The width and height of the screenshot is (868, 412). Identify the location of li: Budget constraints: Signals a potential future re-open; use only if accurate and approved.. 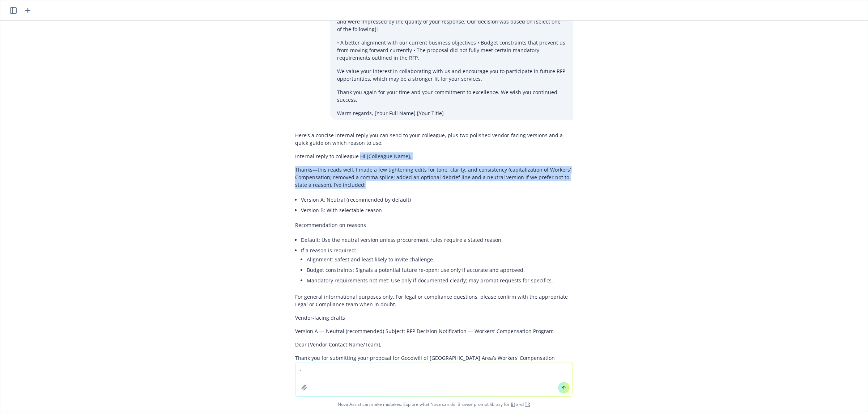
(440, 270).